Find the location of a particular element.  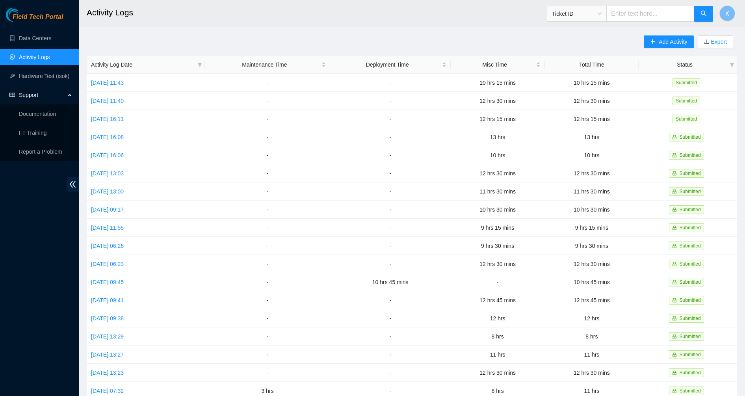

span: read is located at coordinates (12, 95).